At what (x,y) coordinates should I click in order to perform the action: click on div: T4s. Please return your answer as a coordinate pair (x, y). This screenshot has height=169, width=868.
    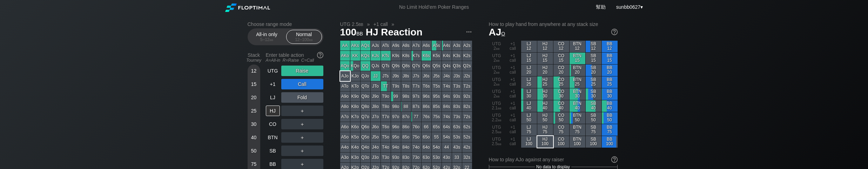
    Looking at the image, I should click on (447, 87).